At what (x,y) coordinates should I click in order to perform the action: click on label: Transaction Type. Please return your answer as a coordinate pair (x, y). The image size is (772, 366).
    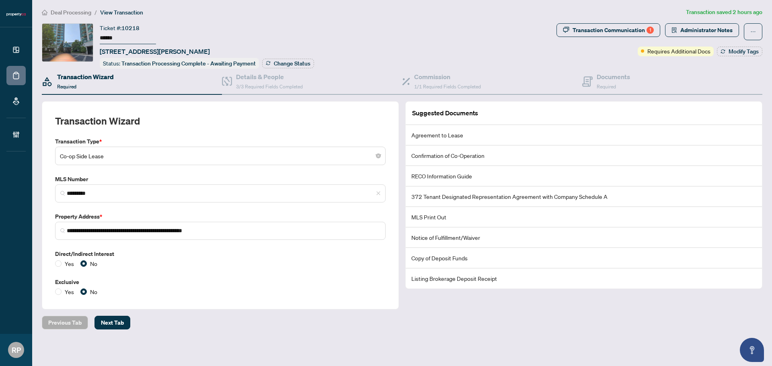
    Looking at the image, I should click on (220, 142).